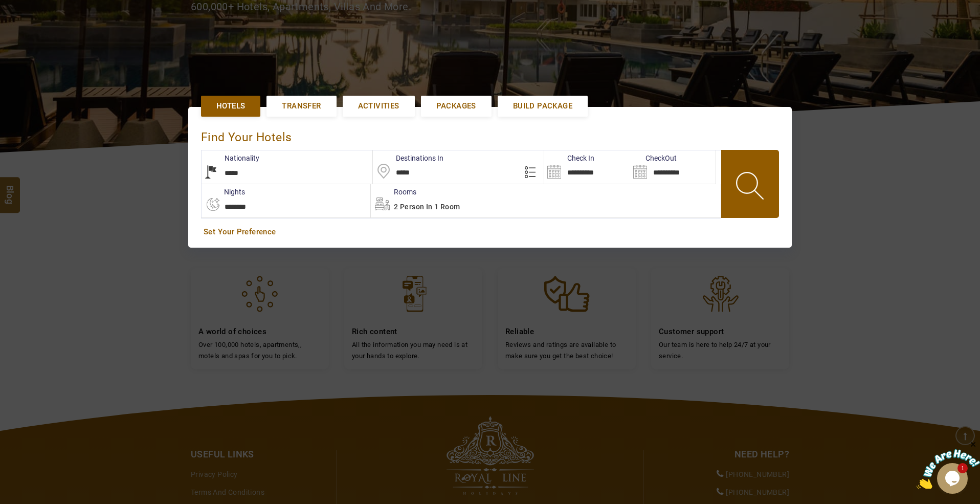 The width and height of the screenshot is (980, 504). Describe the element at coordinates (393, 192) in the screenshot. I see `label: Rooms` at that location.